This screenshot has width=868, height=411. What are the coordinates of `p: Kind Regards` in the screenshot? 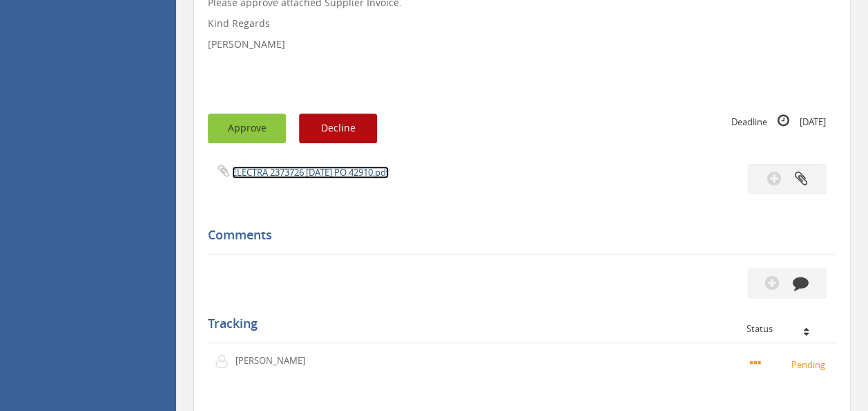 It's located at (523, 23).